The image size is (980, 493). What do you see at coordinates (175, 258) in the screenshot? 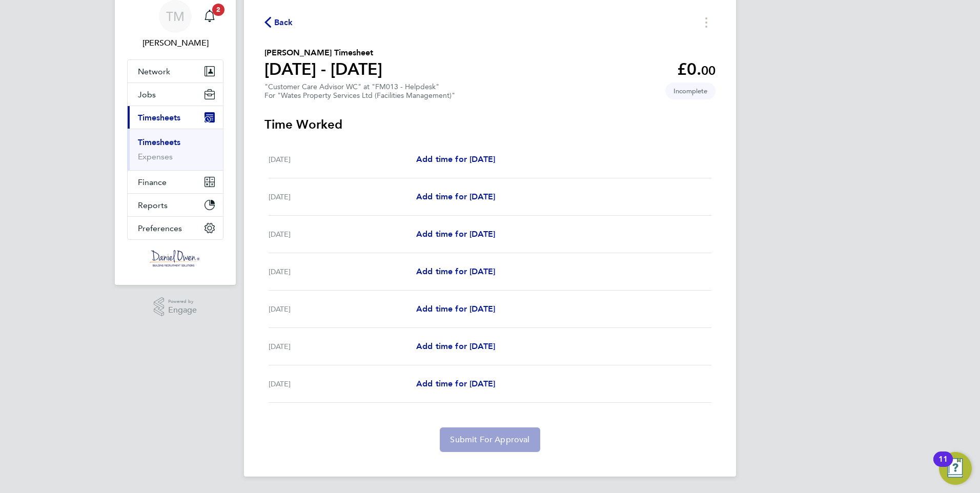
I see `img: danielowen-logo-retina.png` at bounding box center [175, 258].